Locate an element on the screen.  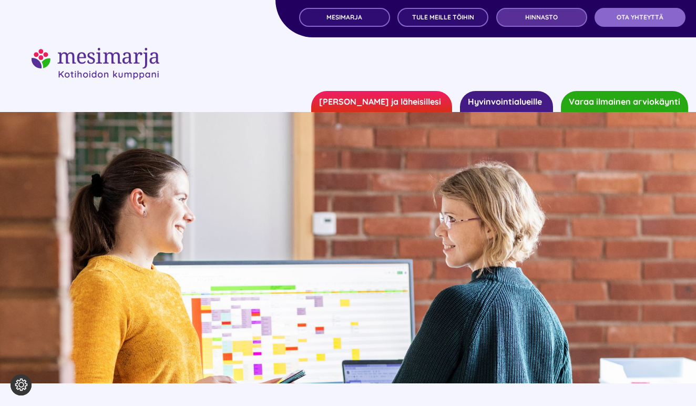
a: Varaa ilmainen arviokäynti is located at coordinates (624, 101).